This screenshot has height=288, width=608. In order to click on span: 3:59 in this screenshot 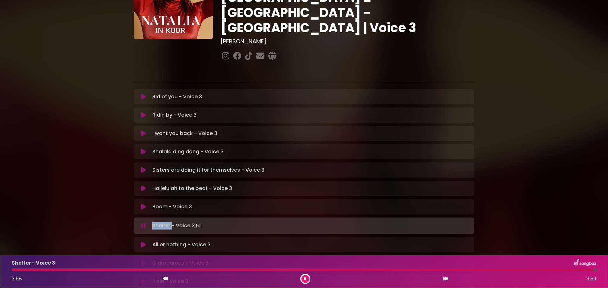, I will do `click(591, 279)`.